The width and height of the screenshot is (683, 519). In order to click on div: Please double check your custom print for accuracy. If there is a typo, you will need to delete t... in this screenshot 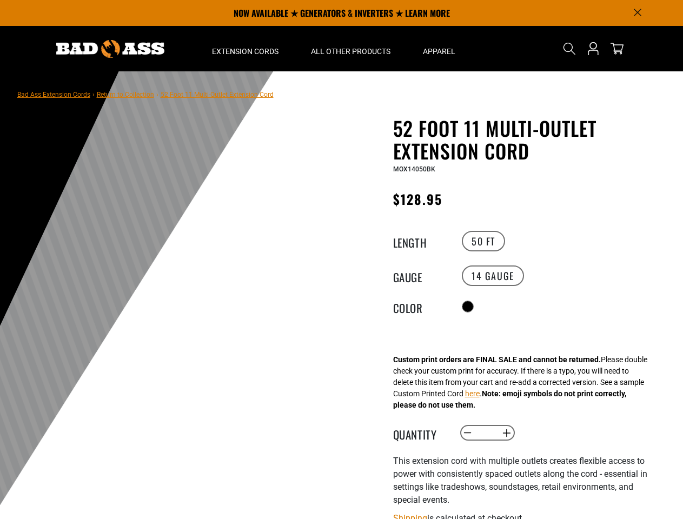, I will do `click(520, 382)`.